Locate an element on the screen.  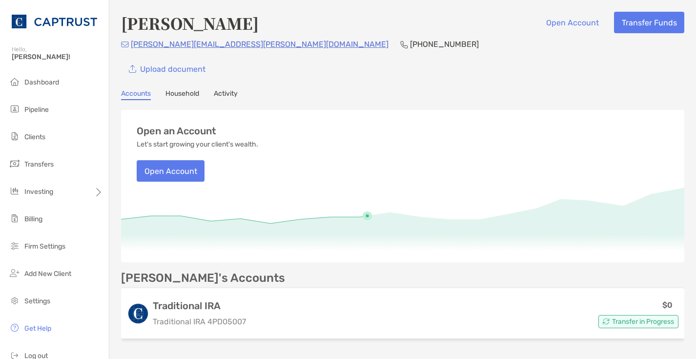
span: Firm Settings is located at coordinates (45, 246).